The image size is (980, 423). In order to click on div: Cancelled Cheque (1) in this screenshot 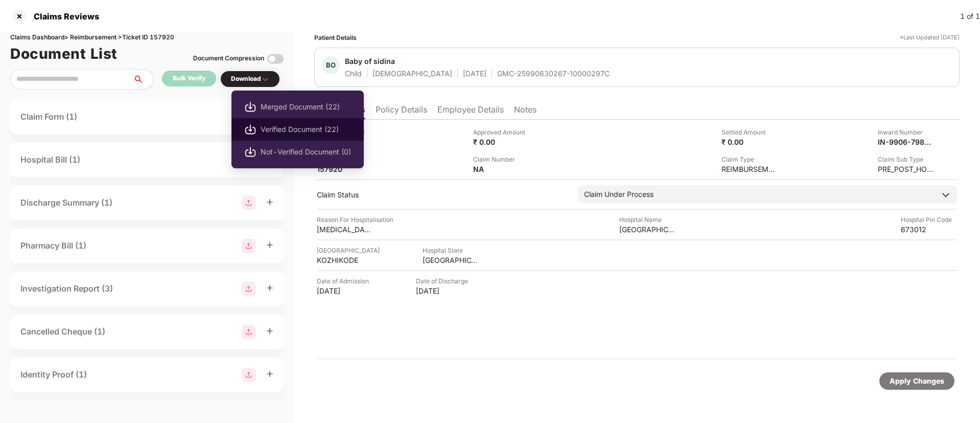, I will do `click(63, 331)`.